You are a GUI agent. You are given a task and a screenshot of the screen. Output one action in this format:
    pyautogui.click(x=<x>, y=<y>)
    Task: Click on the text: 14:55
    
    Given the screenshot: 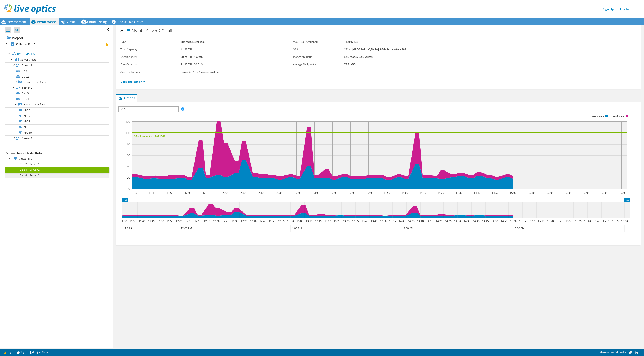 What is the action you would take?
    pyautogui.click(x=504, y=221)
    